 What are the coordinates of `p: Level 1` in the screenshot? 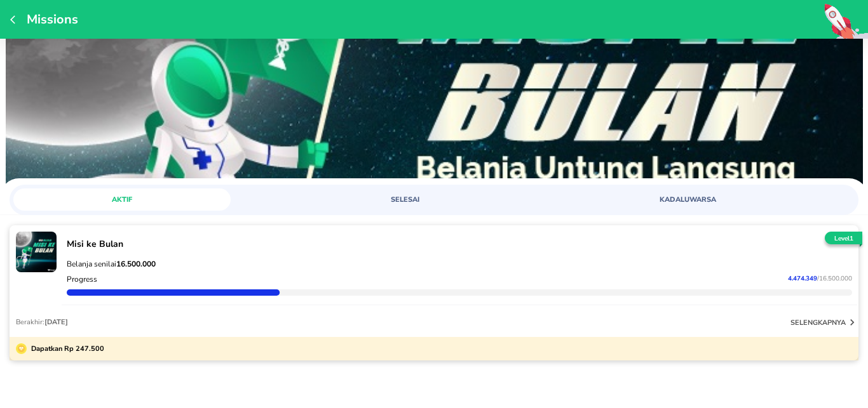 It's located at (843, 239).